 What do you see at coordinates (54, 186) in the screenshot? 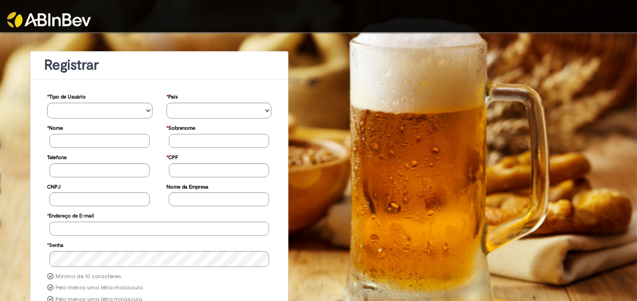
I see `label: CNPJ` at bounding box center [54, 186].